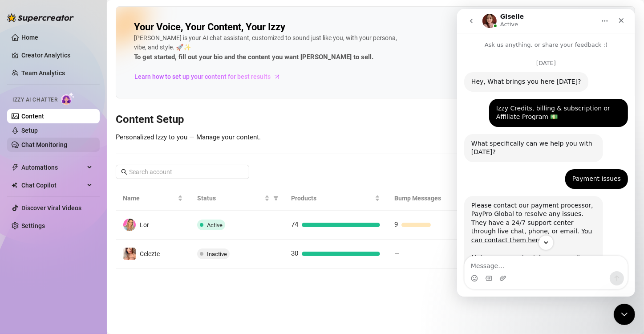 The image size is (644, 334). What do you see at coordinates (140, 170) in the screenshot?
I see `div: Payment issues` at bounding box center [140, 170].